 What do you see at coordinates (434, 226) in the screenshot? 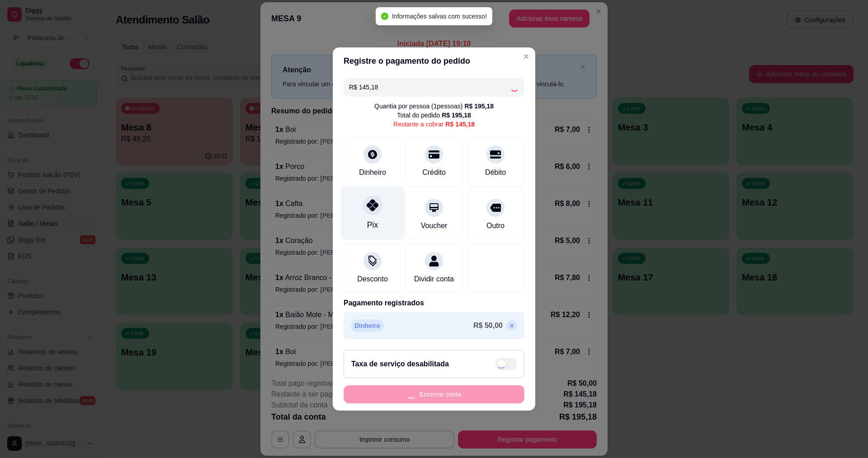
I see `div: Voucher` at bounding box center [434, 226].